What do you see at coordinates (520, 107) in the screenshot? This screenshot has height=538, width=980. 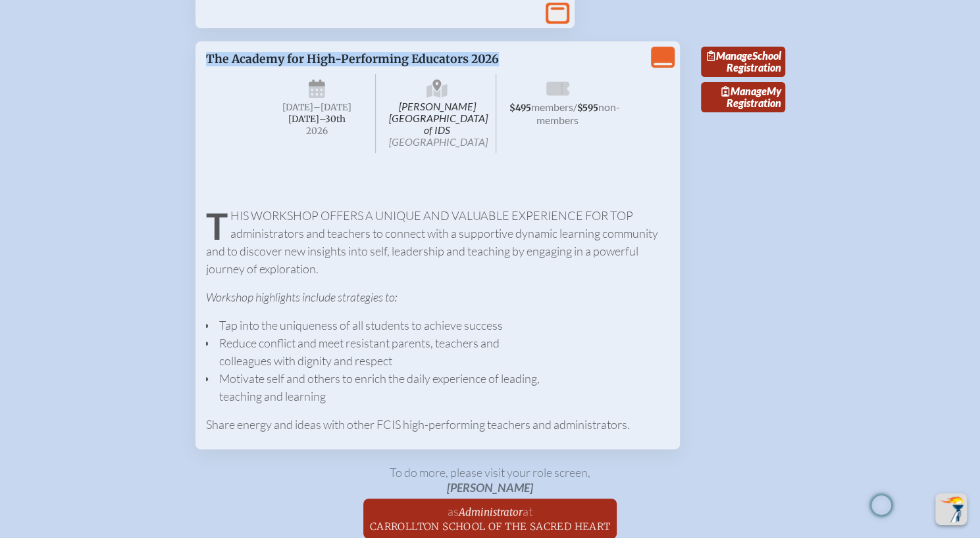 I see `span: $495` at bounding box center [520, 107].